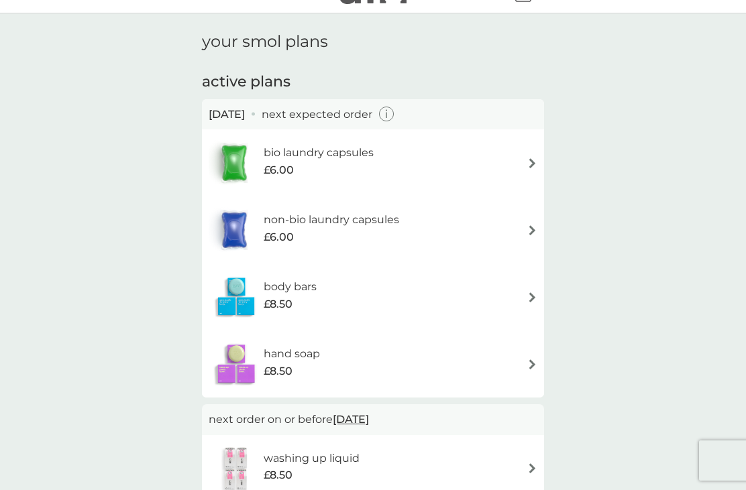  Describe the element at coordinates (292, 354) in the screenshot. I see `h6: hand soap` at that location.